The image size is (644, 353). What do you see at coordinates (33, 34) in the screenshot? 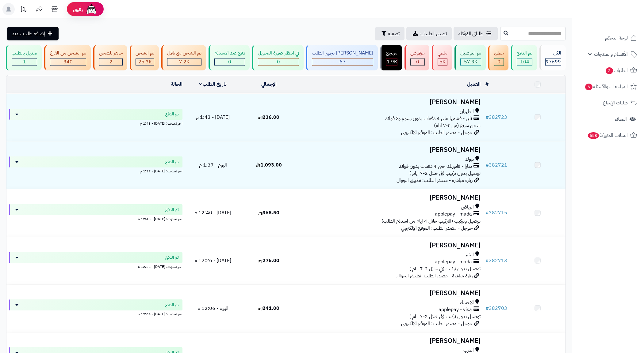
I see `a: إضافة طلب جديد` at bounding box center [33, 34].